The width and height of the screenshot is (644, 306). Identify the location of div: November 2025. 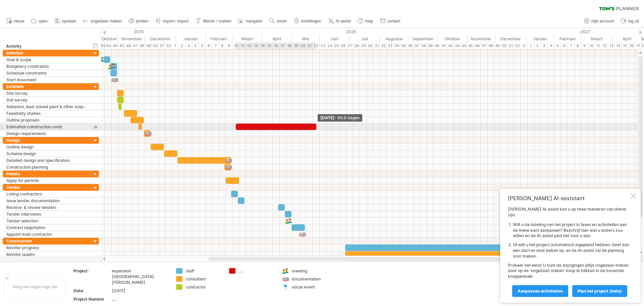
(132, 39).